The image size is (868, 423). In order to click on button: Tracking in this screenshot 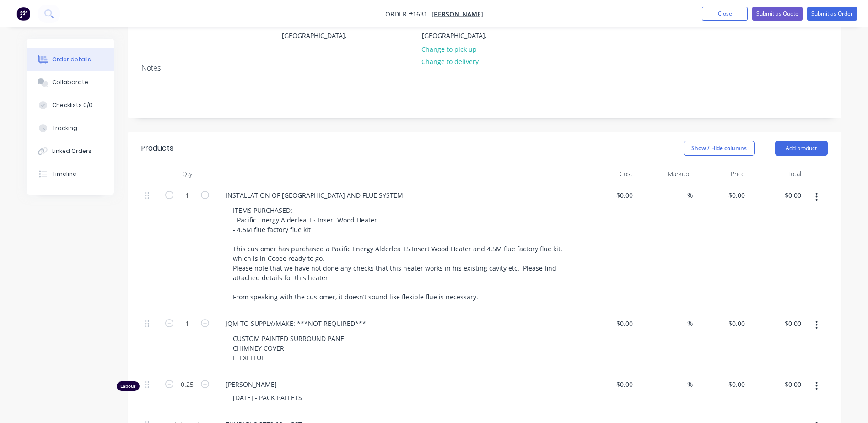, I will do `click(70, 128)`.